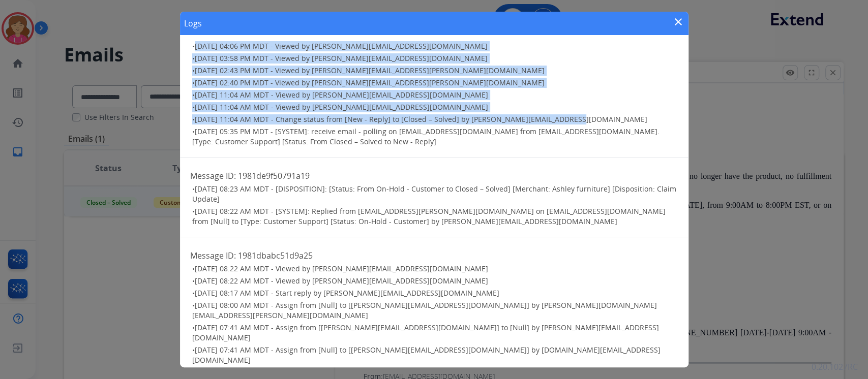 This screenshot has width=868, height=379. I want to click on p: 0.20.1027RC, so click(834, 367).